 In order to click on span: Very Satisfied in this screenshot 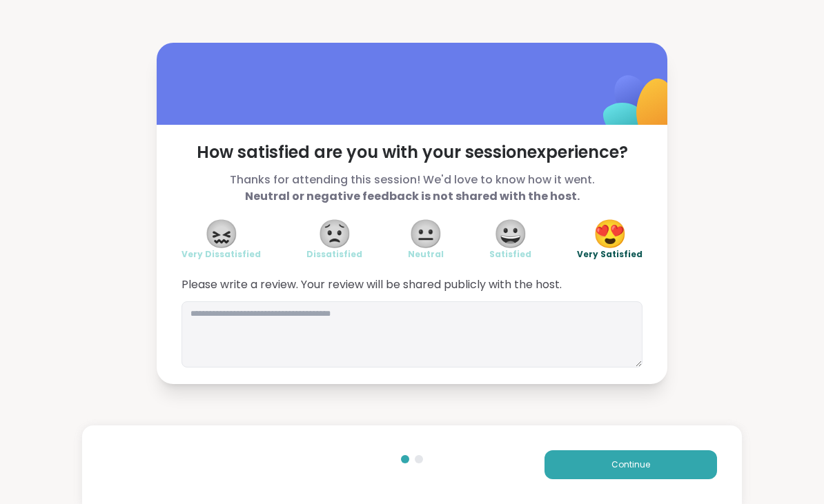, I will do `click(609, 254)`.